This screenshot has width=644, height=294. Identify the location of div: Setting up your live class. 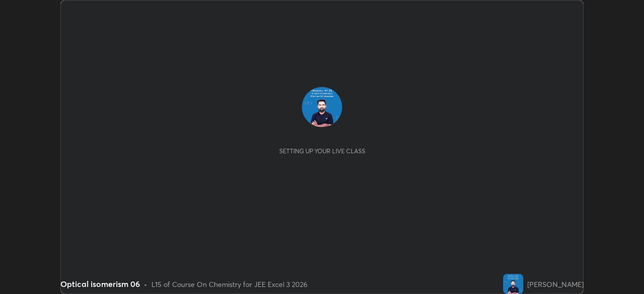
(322, 151).